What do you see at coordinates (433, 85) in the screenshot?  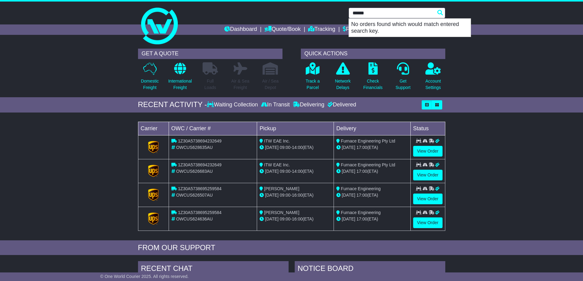 I see `p: Account Settings` at bounding box center [433, 85].